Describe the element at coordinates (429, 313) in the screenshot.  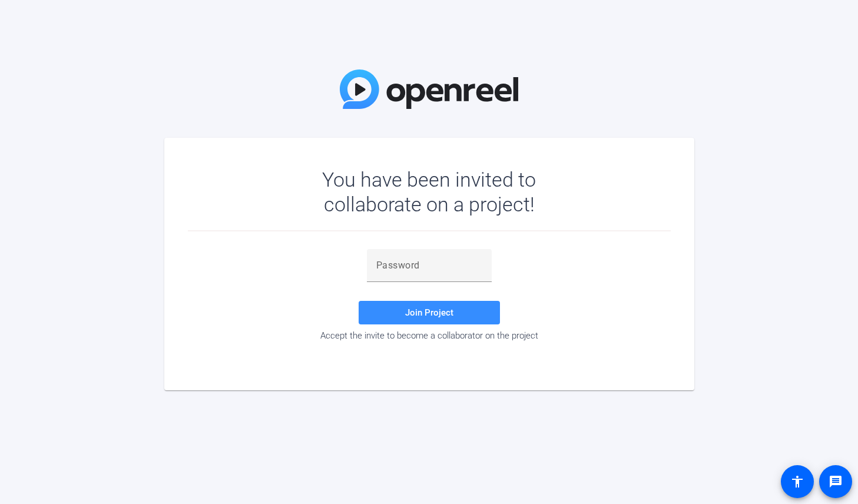
I see `button: Join Project` at that location.